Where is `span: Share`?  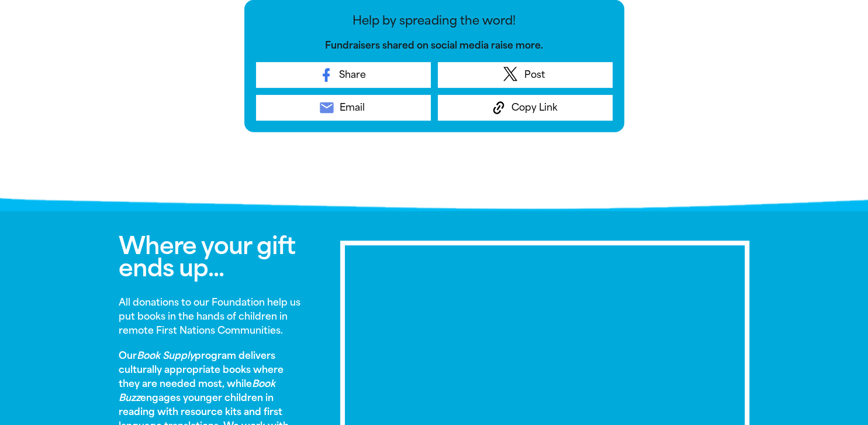 span: Share is located at coordinates (353, 75).